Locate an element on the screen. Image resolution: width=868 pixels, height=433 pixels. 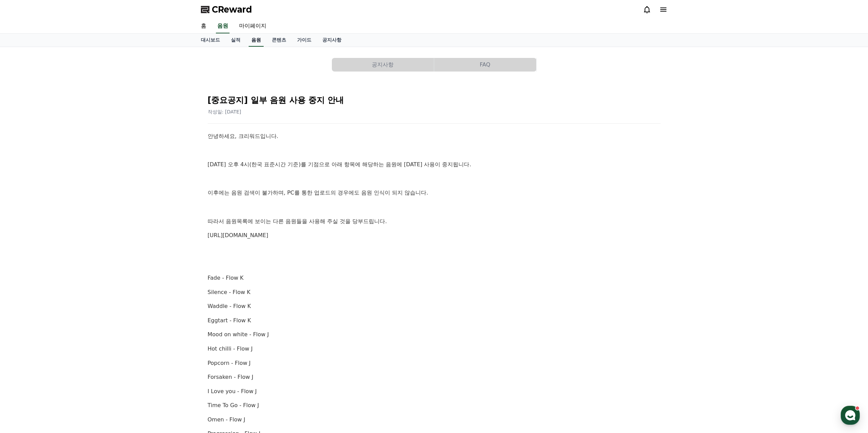
p: Forsaken - Flow J is located at coordinates (434, 377).